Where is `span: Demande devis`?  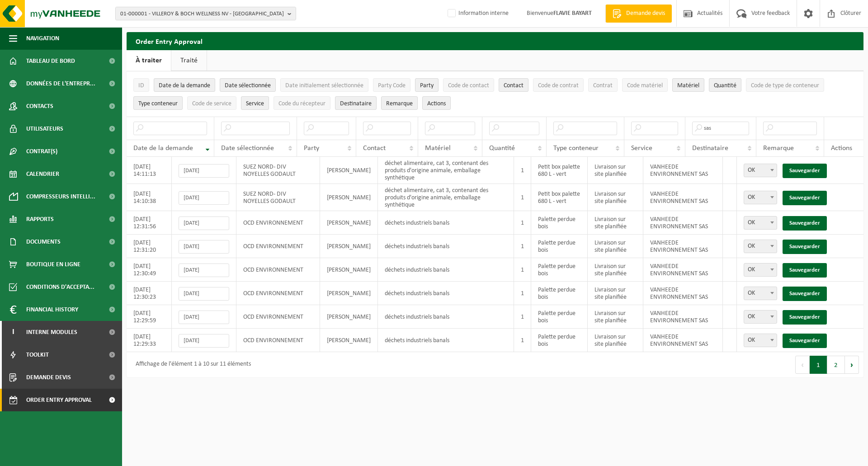
span: Demande devis is located at coordinates (645, 14).